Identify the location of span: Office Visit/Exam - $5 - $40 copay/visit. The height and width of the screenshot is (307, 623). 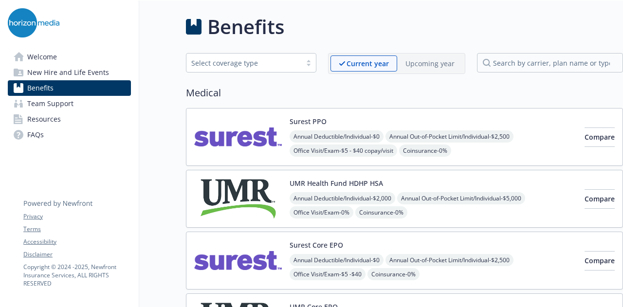
(343, 150).